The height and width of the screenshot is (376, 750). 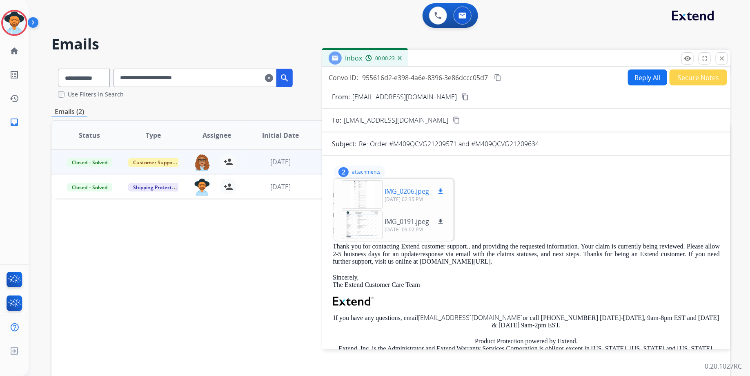 What do you see at coordinates (527, 281) in the screenshot?
I see `p: Sincerely, The Extend Customer Care Team` at bounding box center [527, 281].